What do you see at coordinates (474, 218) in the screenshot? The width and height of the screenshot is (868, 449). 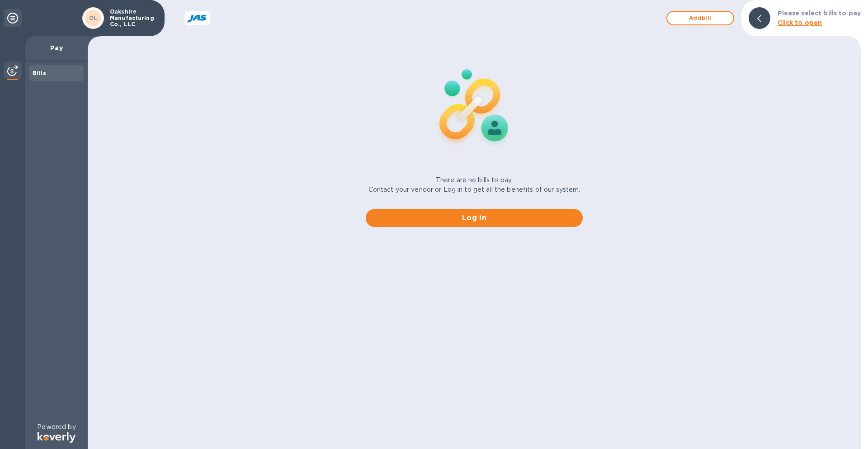 I see `button: Log in` at bounding box center [474, 218].